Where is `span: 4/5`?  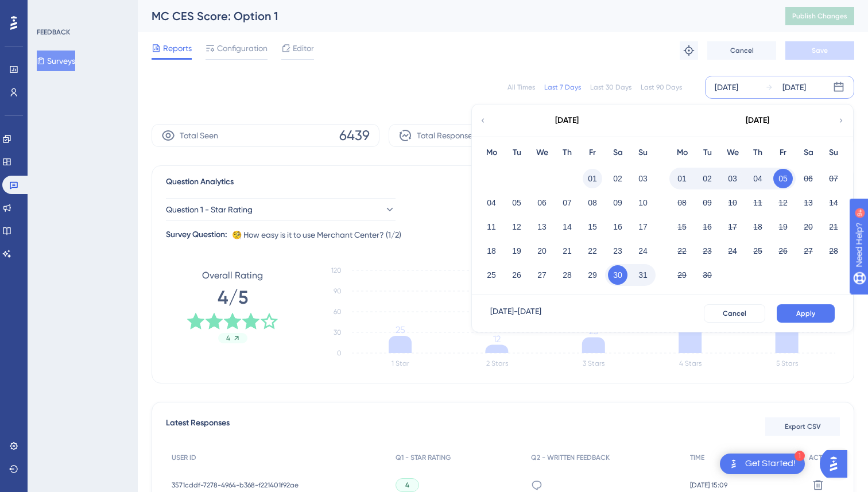
span: 4/5 is located at coordinates (233, 297).